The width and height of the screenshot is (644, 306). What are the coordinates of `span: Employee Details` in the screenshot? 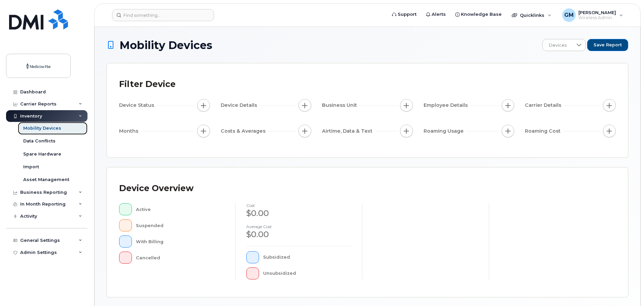 It's located at (446, 105).